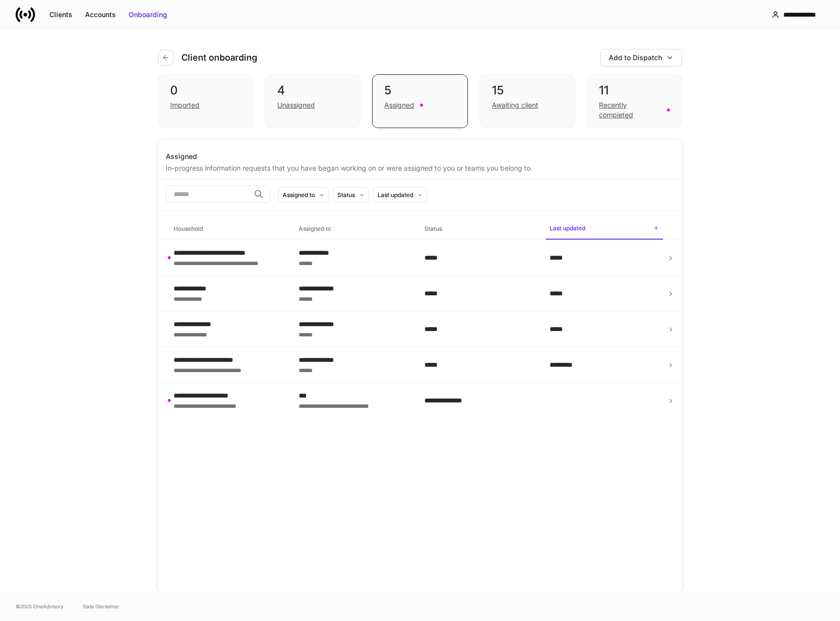 The height and width of the screenshot is (621, 840). Describe the element at coordinates (147, 14) in the screenshot. I see `div: Onboarding` at that location.